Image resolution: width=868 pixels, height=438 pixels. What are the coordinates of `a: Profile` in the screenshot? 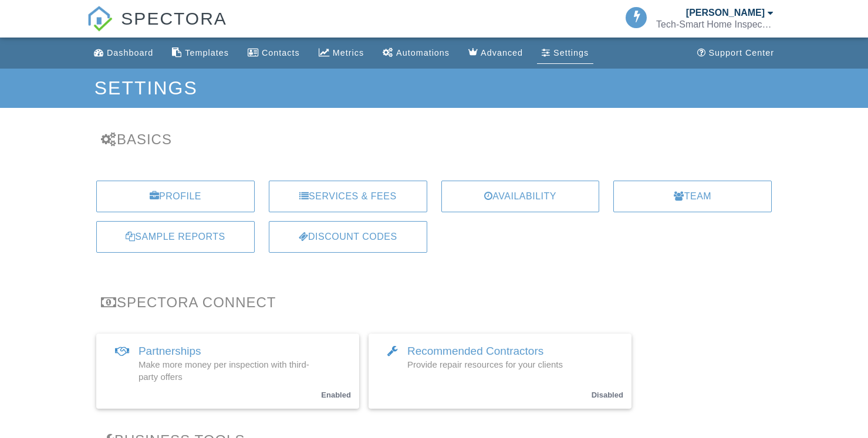 It's located at (175, 196).